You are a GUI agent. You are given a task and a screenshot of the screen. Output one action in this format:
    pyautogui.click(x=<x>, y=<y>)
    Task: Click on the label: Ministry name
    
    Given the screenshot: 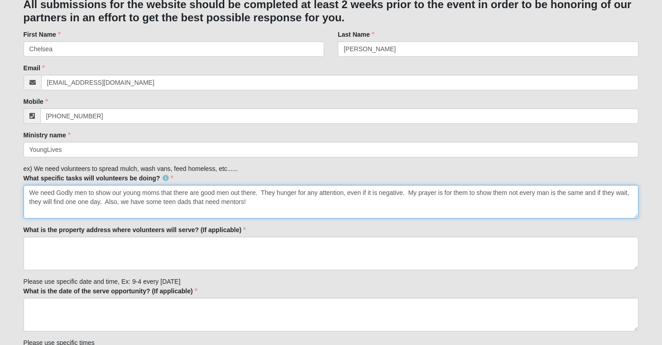 What is the action you would take?
    pyautogui.click(x=47, y=135)
    